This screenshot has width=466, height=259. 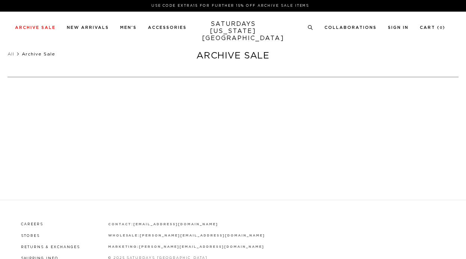 I want to click on a: Stores, so click(x=30, y=236).